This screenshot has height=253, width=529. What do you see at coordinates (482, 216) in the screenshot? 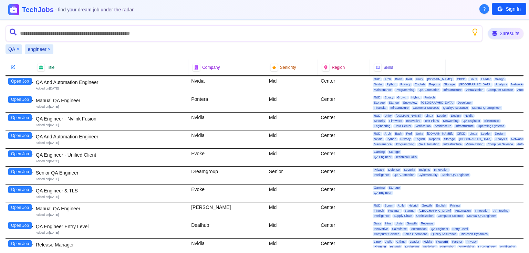
I see `span: Manual QA Engineer` at bounding box center [482, 216].